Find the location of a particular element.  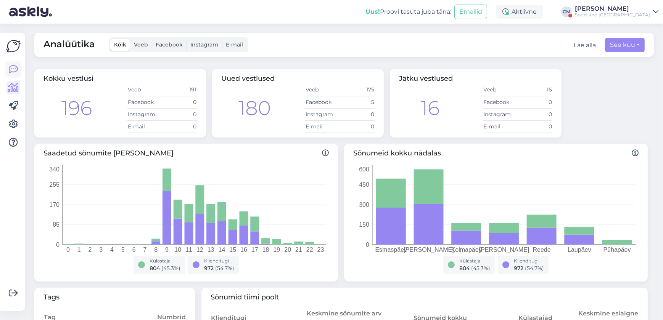

div: 16 is located at coordinates (430, 108).